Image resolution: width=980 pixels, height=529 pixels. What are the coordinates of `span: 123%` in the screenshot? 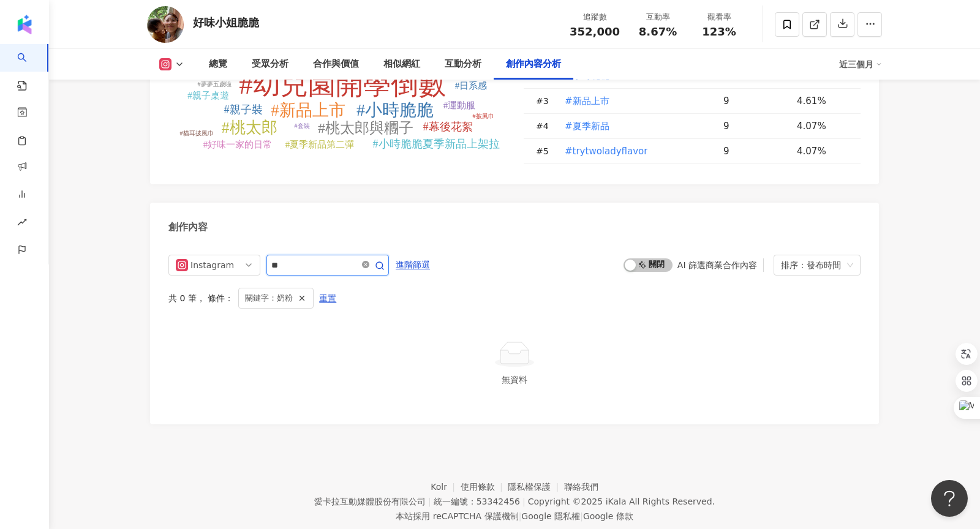 It's located at (719, 32).